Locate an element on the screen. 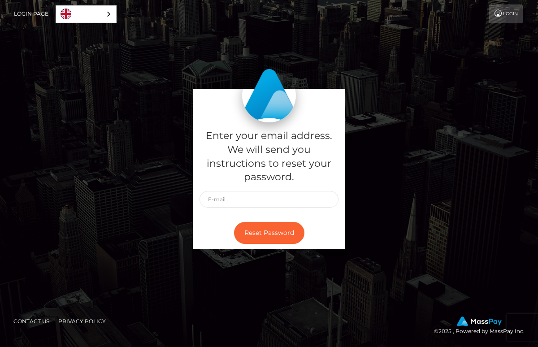  button: Reset Password is located at coordinates (269, 233).